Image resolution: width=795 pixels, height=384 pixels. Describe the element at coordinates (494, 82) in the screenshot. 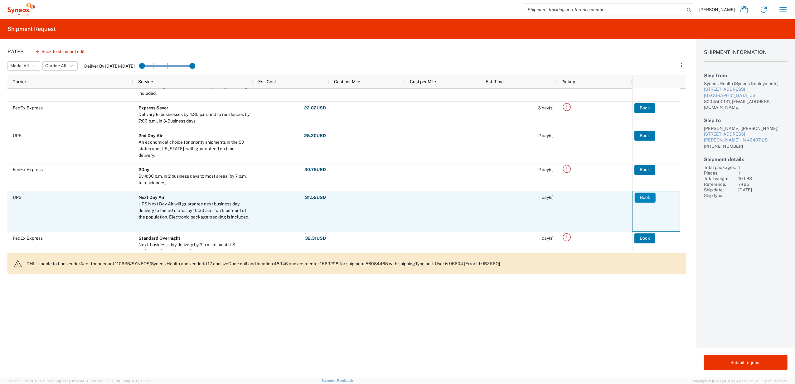

I see `span: Est. Time` at that location.